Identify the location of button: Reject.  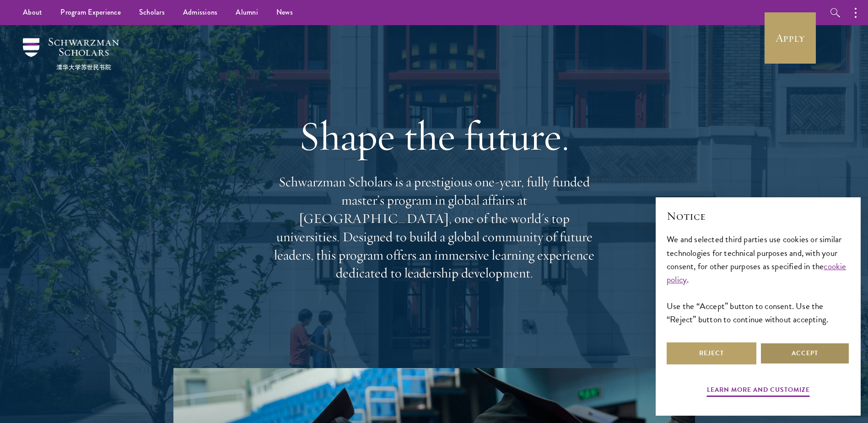
(711, 354).